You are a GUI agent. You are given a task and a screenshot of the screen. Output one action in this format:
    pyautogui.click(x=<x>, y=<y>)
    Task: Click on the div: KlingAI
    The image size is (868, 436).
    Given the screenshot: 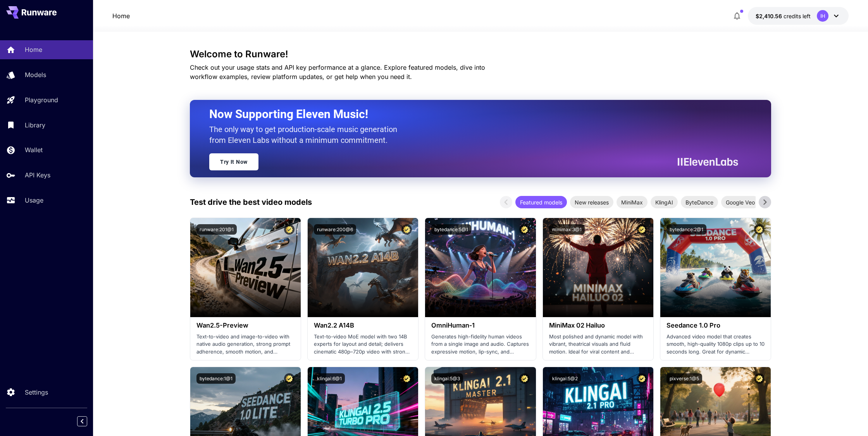 What is the action you would take?
    pyautogui.click(x=664, y=202)
    